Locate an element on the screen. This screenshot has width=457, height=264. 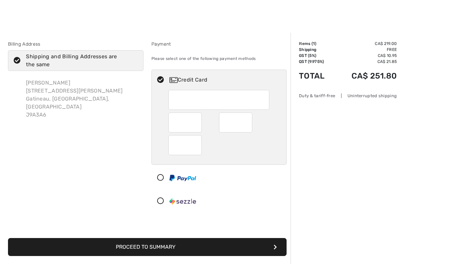
td: CA$ 219.00 is located at coordinates (365, 44).